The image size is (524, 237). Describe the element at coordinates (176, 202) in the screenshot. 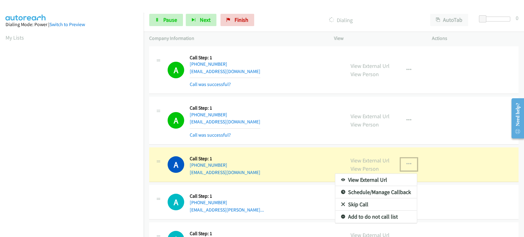

I see `div: The call is yet to be attempted` at that location.